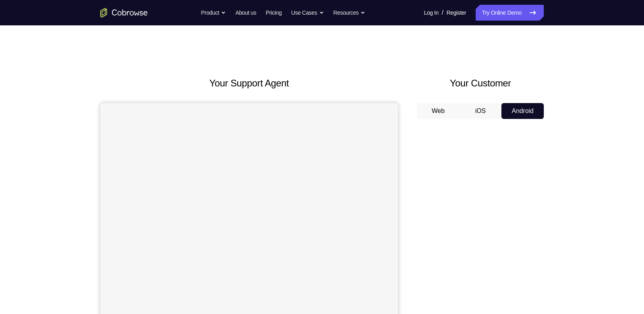 This screenshot has height=314, width=644. Describe the element at coordinates (481, 83) in the screenshot. I see `h2: Your Customer` at that location.